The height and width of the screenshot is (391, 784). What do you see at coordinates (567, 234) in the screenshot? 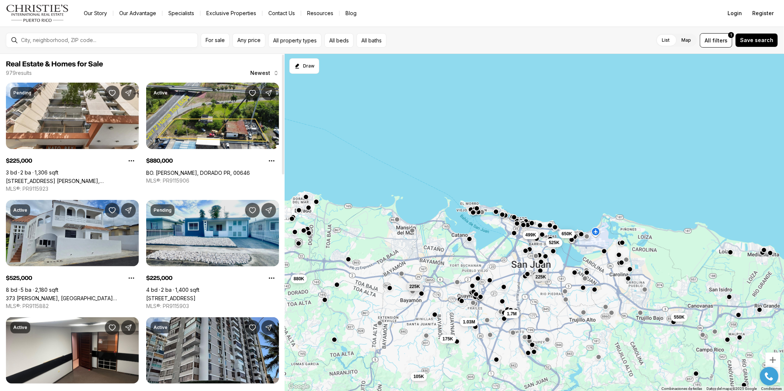
I see `button: 650K` at bounding box center [567, 234].